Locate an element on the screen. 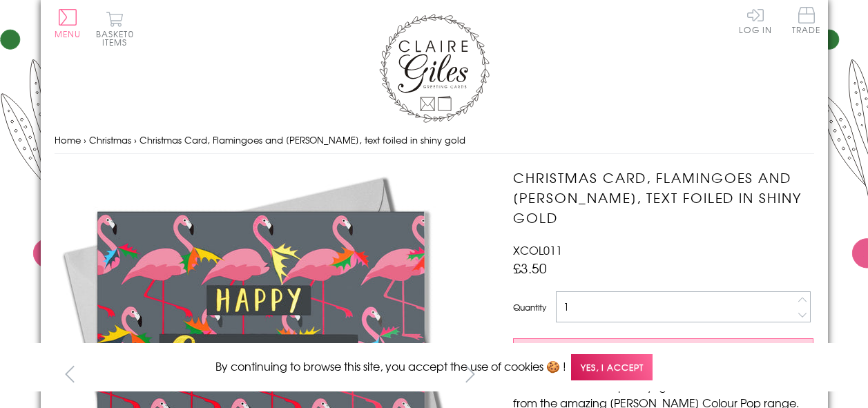  label: Quantity is located at coordinates (530, 307).